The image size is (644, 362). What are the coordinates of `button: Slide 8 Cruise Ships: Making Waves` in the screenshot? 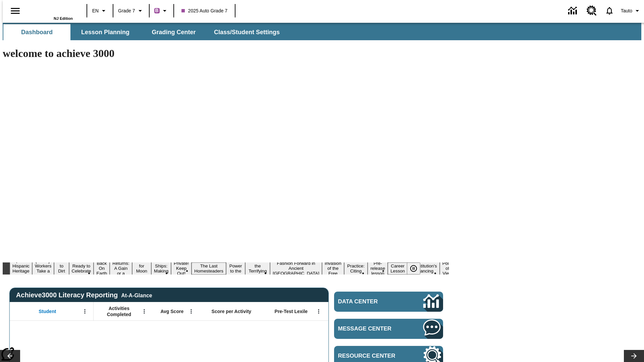 It's located at (161, 269).